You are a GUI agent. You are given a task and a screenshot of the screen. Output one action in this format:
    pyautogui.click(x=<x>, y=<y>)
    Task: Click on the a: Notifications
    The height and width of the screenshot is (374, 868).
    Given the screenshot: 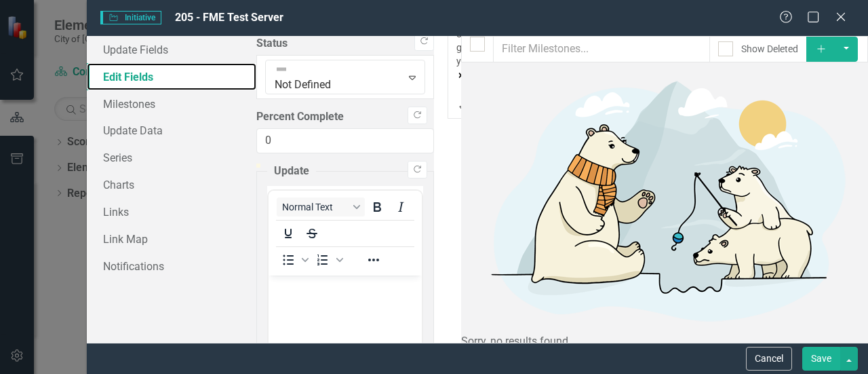 What is the action you would take?
    pyautogui.click(x=171, y=266)
    